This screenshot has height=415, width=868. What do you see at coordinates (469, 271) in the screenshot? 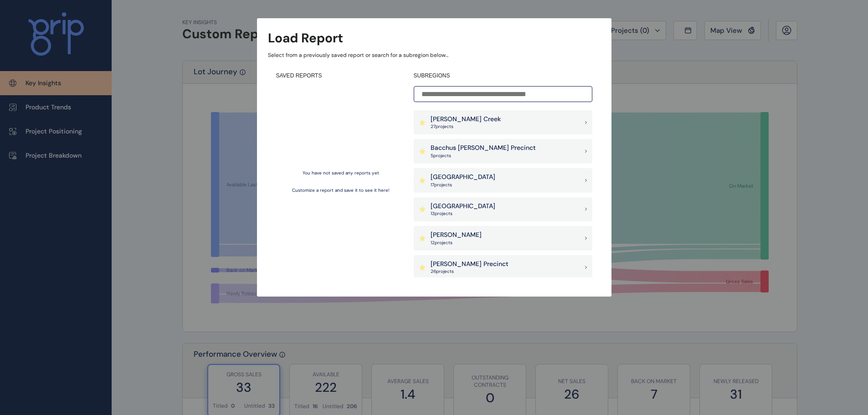
I see `p: 26 project s` at bounding box center [469, 271].